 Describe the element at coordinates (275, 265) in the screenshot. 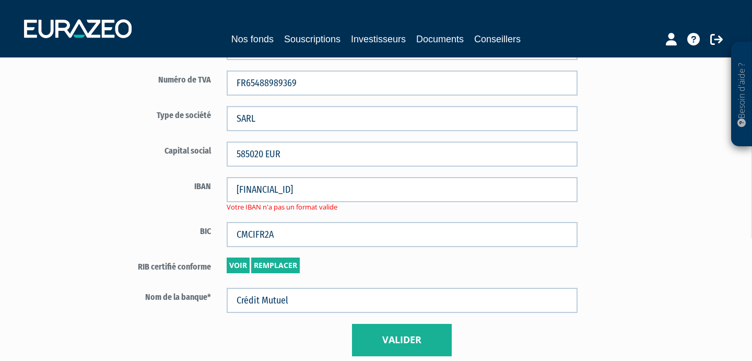

I see `a: Remplacer` at that location.